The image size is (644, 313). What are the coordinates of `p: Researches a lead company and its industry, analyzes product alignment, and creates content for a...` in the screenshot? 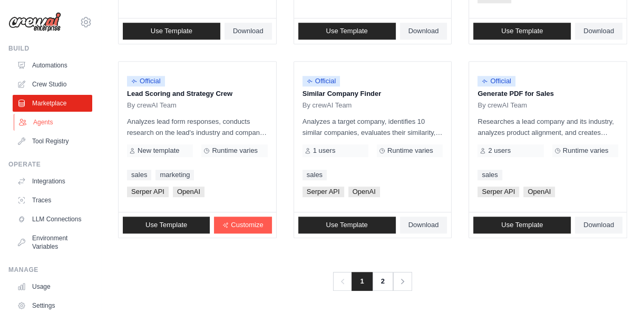 It's located at (547, 127).